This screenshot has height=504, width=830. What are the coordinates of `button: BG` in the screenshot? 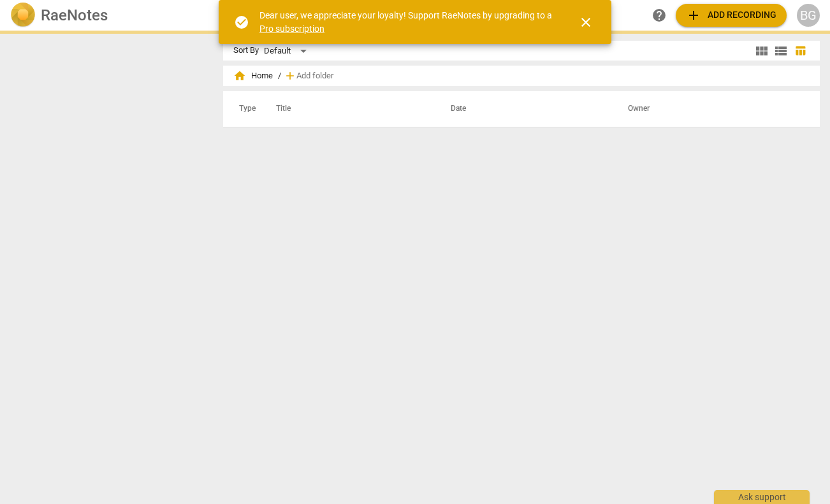 It's located at (808, 15).